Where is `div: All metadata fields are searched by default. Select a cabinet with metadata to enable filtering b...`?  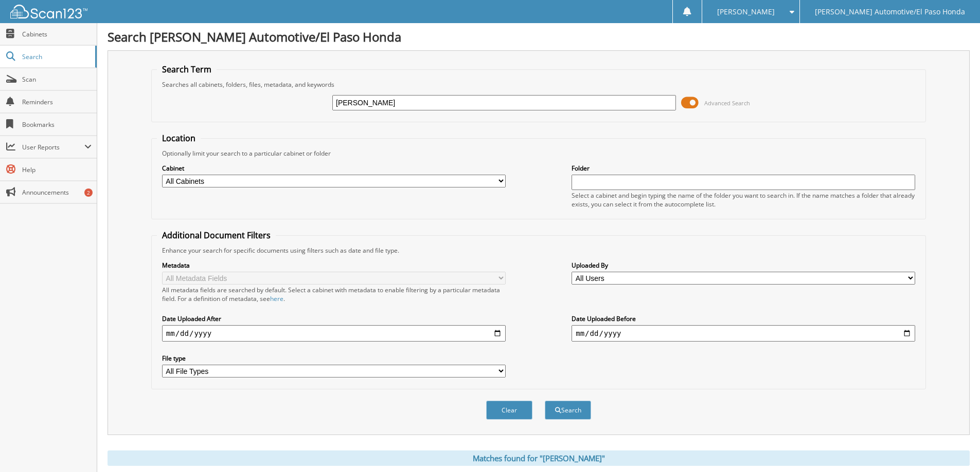 div: All metadata fields are searched by default. Select a cabinet with metadata to enable filtering b... is located at coordinates (334, 294).